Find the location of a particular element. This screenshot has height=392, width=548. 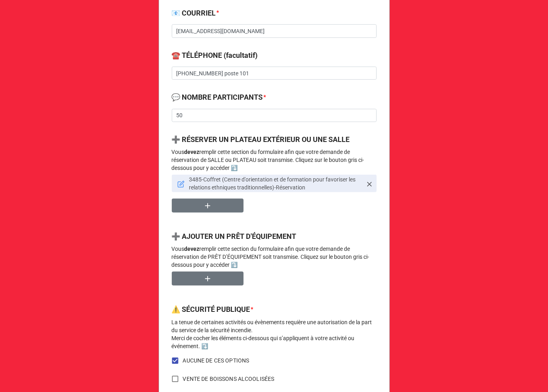

label: 📧 COURRIEL is located at coordinates (194, 13).